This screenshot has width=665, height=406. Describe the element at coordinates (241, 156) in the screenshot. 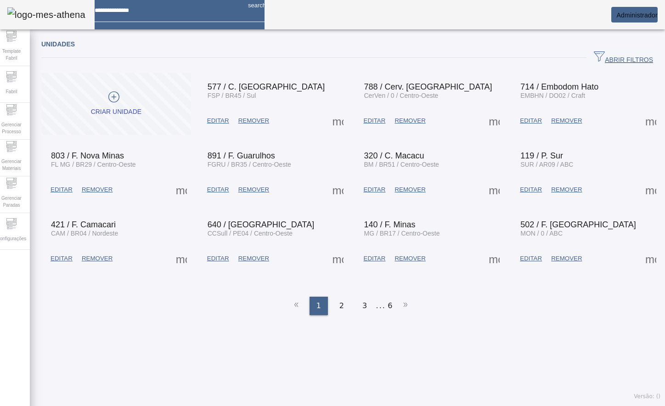

I see `span: 891 / F. Guarulhos` at that location.